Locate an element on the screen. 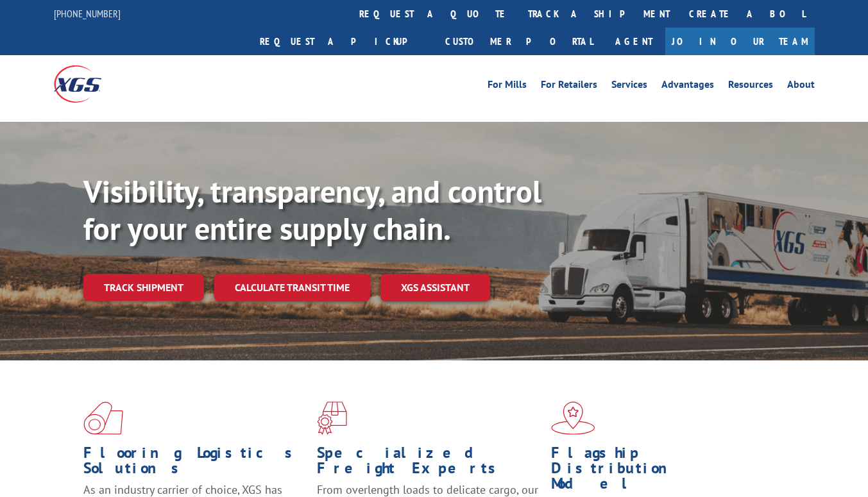 The height and width of the screenshot is (497, 868). h1: Specialized Freight Experts is located at coordinates (428, 464).